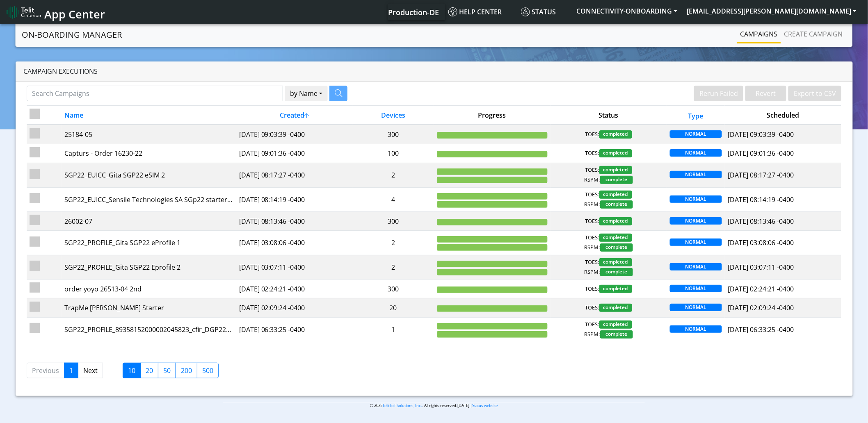 The height and width of the screenshot is (423, 868). Describe the element at coordinates (545, 12) in the screenshot. I see `a: Status` at that location.